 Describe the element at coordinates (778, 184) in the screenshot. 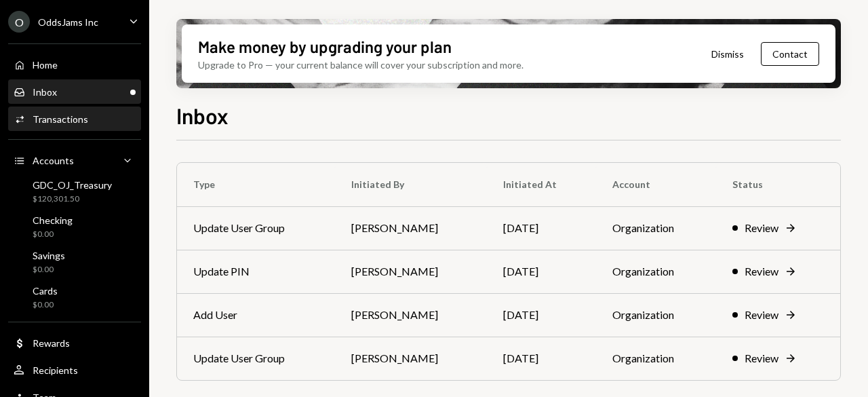

I see `th: Status` at that location.